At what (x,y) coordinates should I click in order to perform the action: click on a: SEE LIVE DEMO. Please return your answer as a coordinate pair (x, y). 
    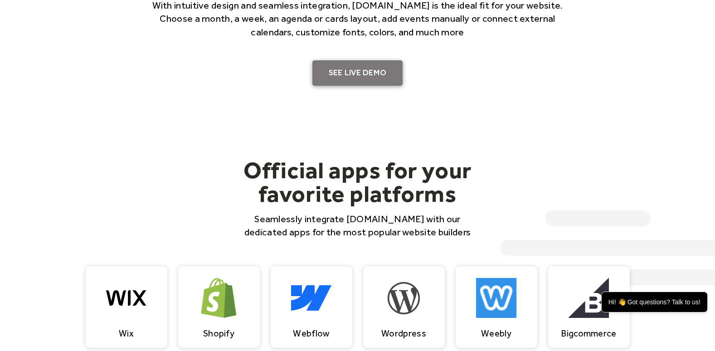
    Looking at the image, I should click on (358, 73).